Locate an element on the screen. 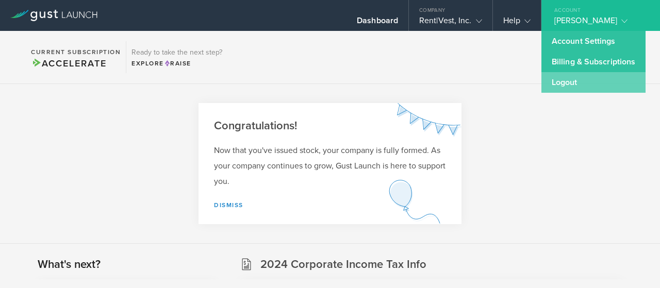 The height and width of the screenshot is (288, 660). div: Explore is located at coordinates (177, 63).